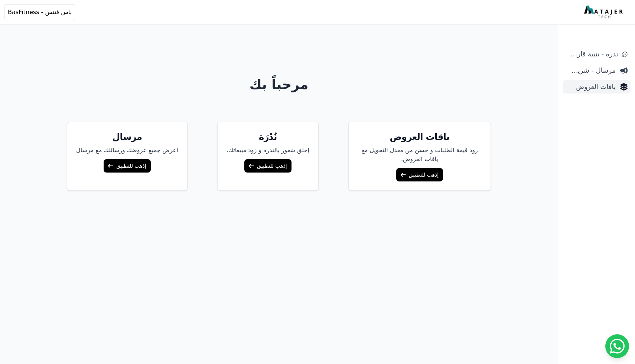  I want to click on h5: مرسال, so click(127, 137).